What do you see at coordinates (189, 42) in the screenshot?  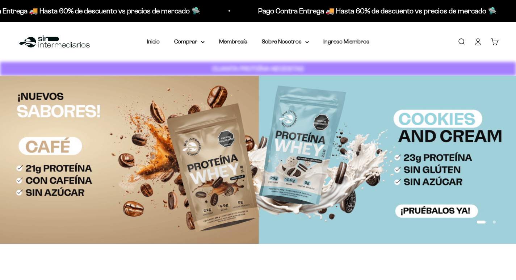 I see `summary: Comprar` at bounding box center [189, 42].